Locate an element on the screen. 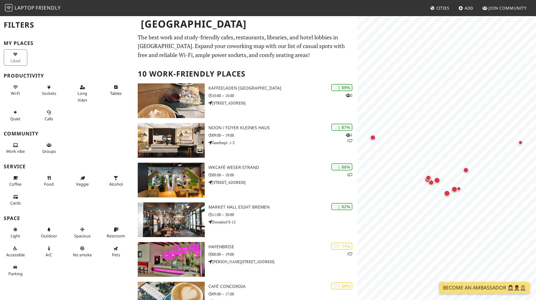  span: Smoke free is located at coordinates (82, 255).